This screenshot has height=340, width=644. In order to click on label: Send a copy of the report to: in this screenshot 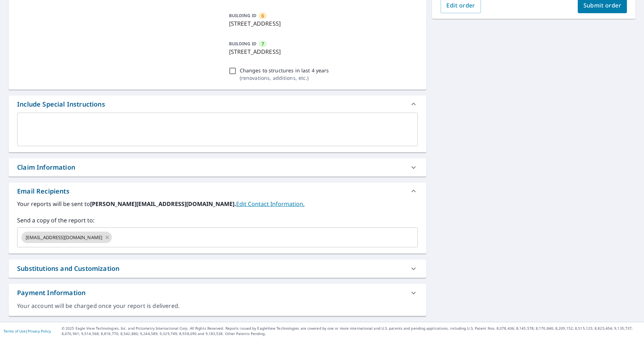, I will do `click(218, 220)`.